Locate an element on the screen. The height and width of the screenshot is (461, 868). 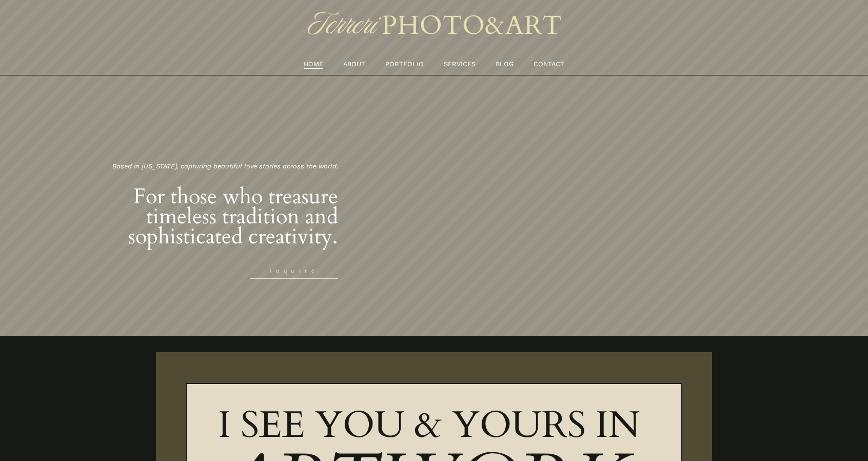
a: PORTFOLIO is located at coordinates (404, 64).